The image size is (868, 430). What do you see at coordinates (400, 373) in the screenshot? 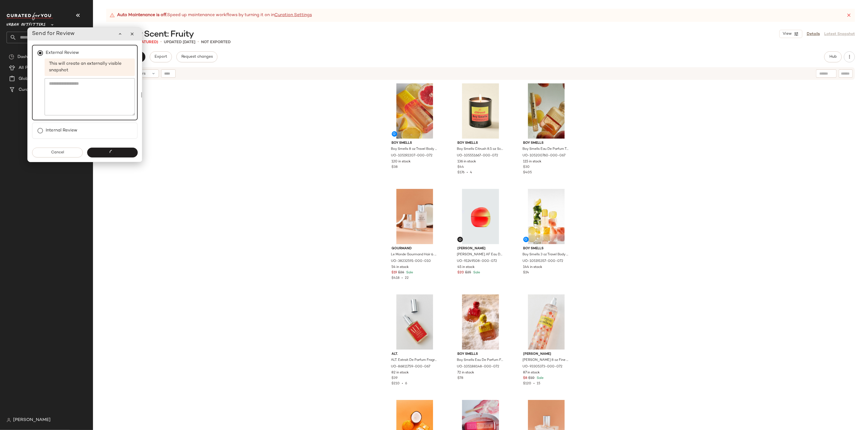
I see `span: 82 in stock` at bounding box center [400, 373].